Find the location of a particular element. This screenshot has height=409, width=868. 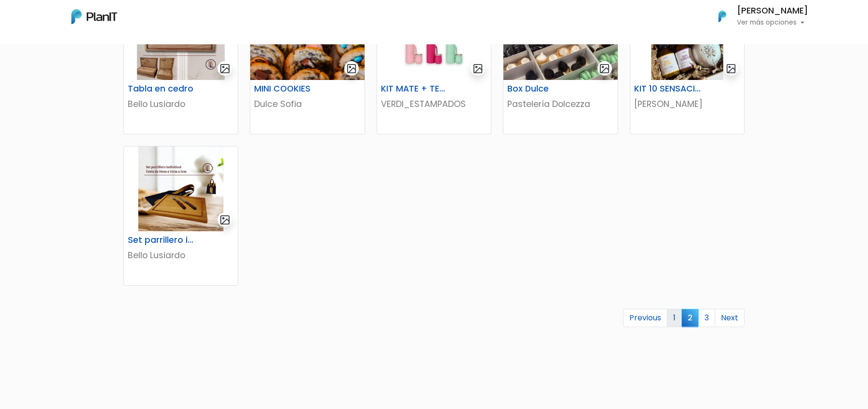

div: ¿Necesitás ayuda? is located at coordinates (94, 18).